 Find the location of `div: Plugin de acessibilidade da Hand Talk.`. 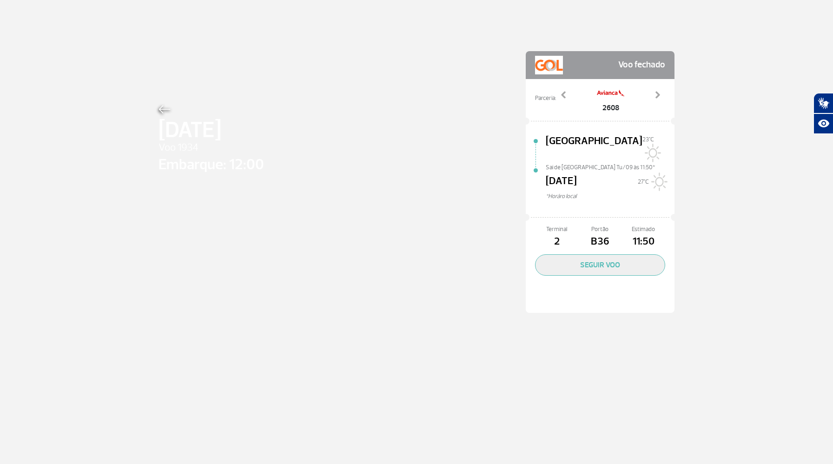

div: Plugin de acessibilidade da Hand Talk. is located at coordinates (823, 113).